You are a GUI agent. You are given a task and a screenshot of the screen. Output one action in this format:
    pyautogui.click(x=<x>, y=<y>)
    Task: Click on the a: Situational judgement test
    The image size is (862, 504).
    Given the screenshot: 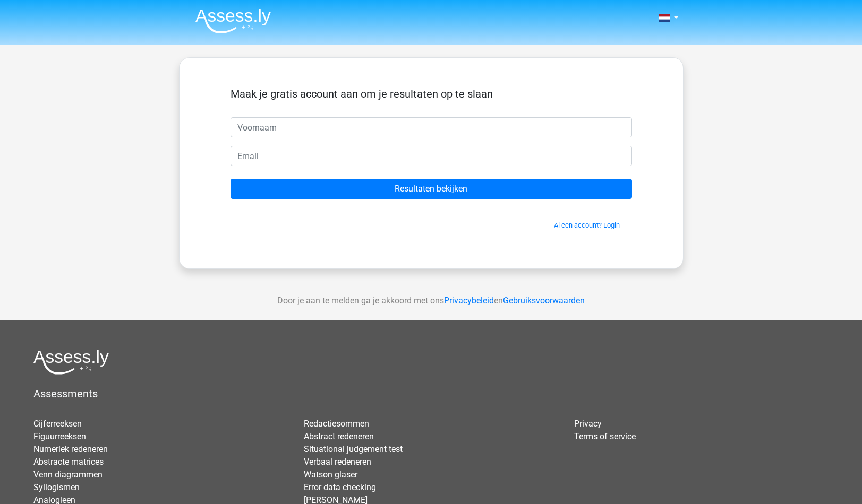 What is the action you would take?
    pyautogui.click(x=353, y=449)
    